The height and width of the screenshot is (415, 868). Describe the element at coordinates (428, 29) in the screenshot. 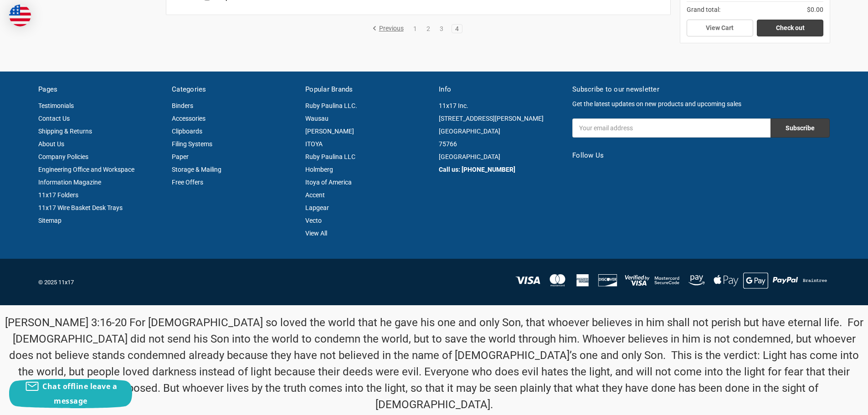

I see `a: 2` at that location.